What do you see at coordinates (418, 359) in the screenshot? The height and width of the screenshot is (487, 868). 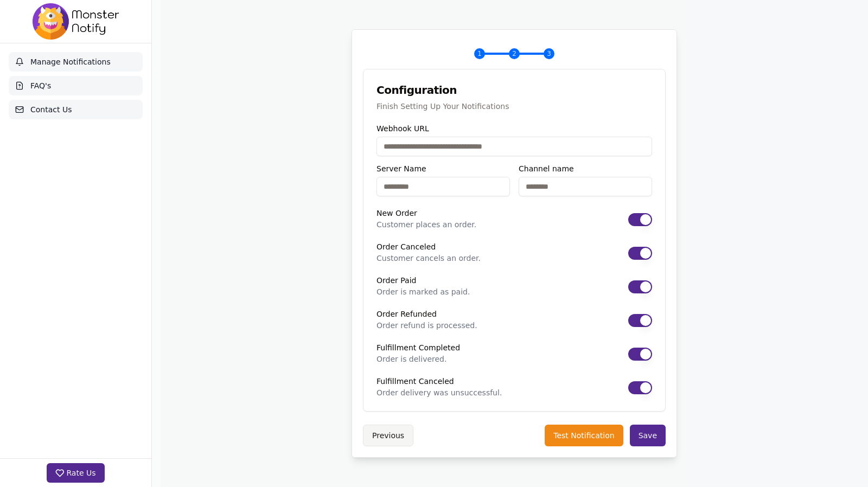 I see `p: Order is delivered.` at bounding box center [418, 359].